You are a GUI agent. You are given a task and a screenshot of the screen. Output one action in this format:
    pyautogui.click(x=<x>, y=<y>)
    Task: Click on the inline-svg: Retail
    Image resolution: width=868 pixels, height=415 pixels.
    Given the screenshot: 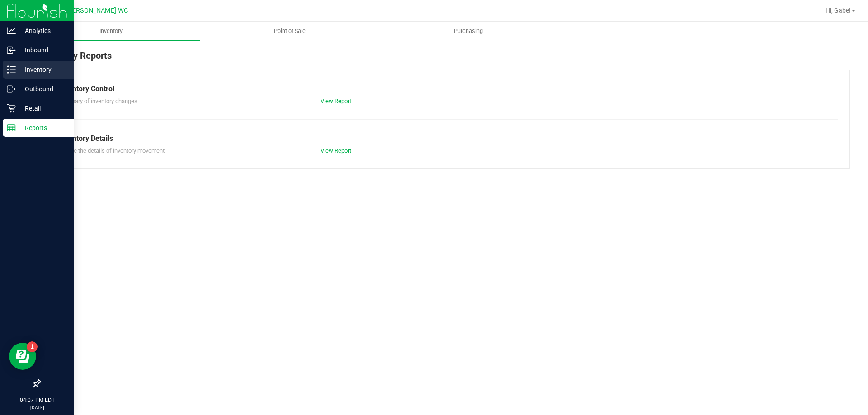 What is the action you would take?
    pyautogui.click(x=11, y=109)
    